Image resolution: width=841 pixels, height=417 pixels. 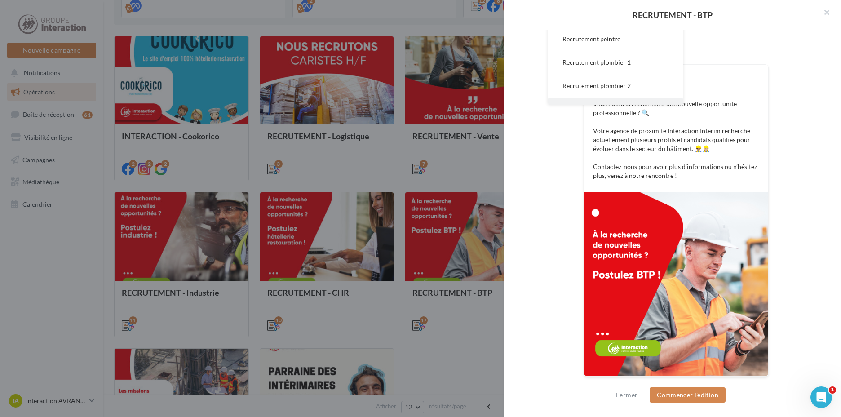 What do you see at coordinates (616, 86) in the screenshot?
I see `button: Recrutement plombier 2` at bounding box center [616, 86].